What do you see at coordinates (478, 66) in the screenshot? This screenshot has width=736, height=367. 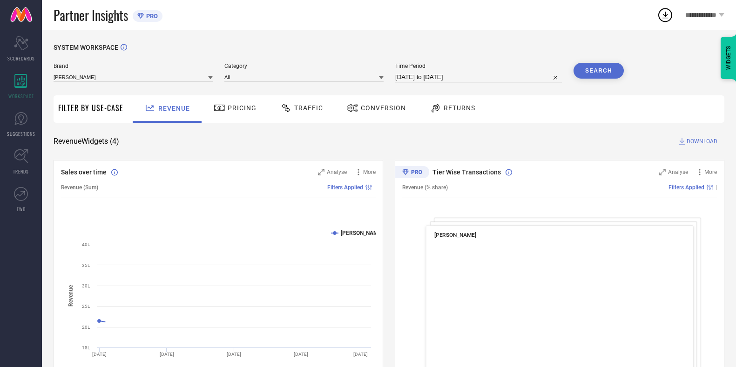 I see `span: Time Period` at bounding box center [478, 66].